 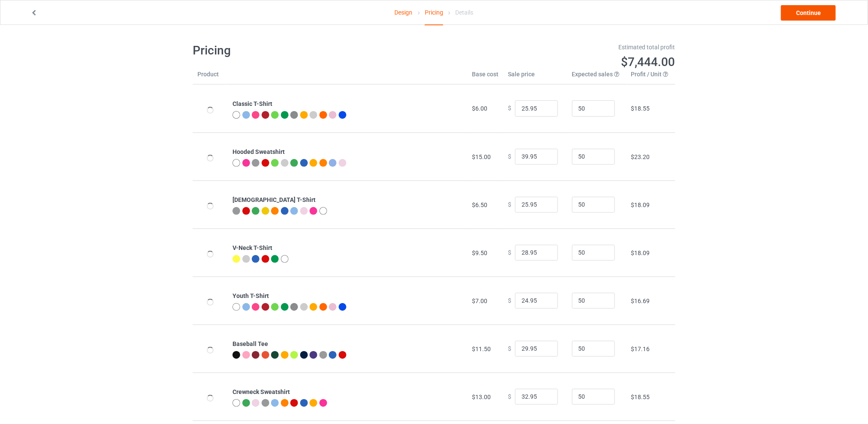 What do you see at coordinates (559, 47) in the screenshot?
I see `div: Estimated total profit` at bounding box center [559, 47].